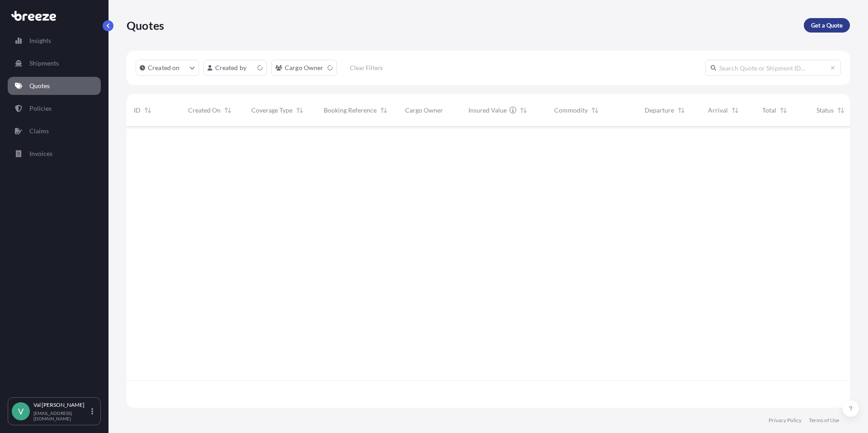  Describe the element at coordinates (827, 25) in the screenshot. I see `a: Get a Quote` at that location.